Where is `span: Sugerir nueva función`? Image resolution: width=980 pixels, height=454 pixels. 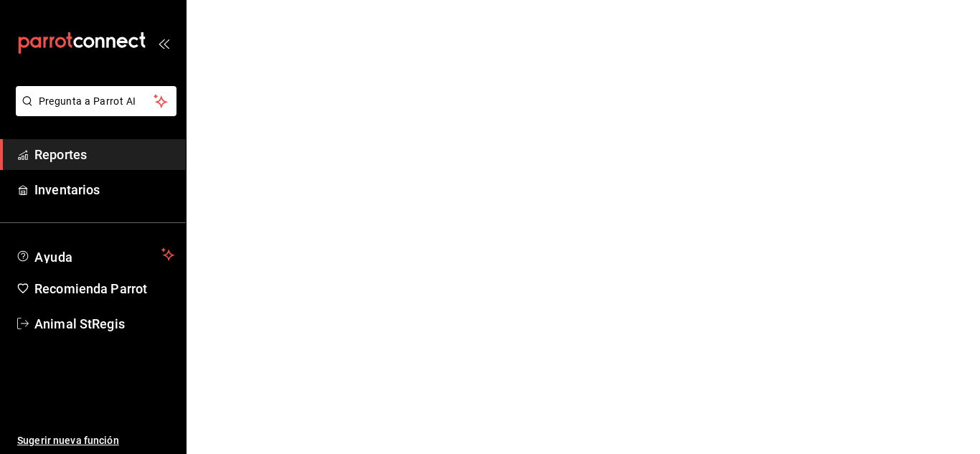 span: Sugerir nueva función is located at coordinates (95, 441).